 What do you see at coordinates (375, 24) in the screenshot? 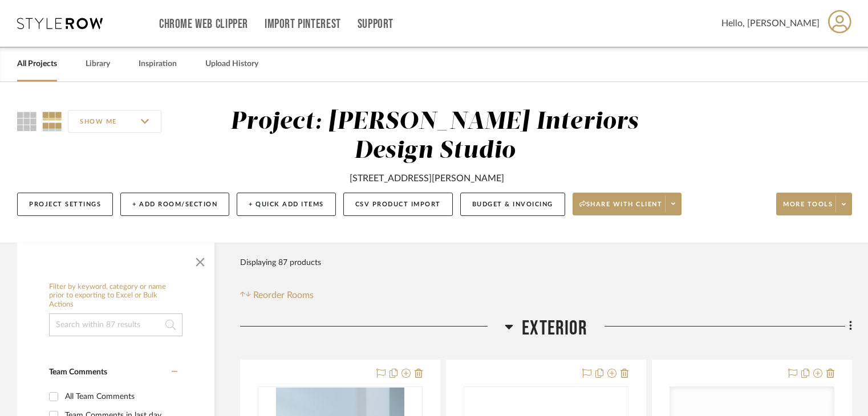
I see `a: Support` at bounding box center [375, 24].